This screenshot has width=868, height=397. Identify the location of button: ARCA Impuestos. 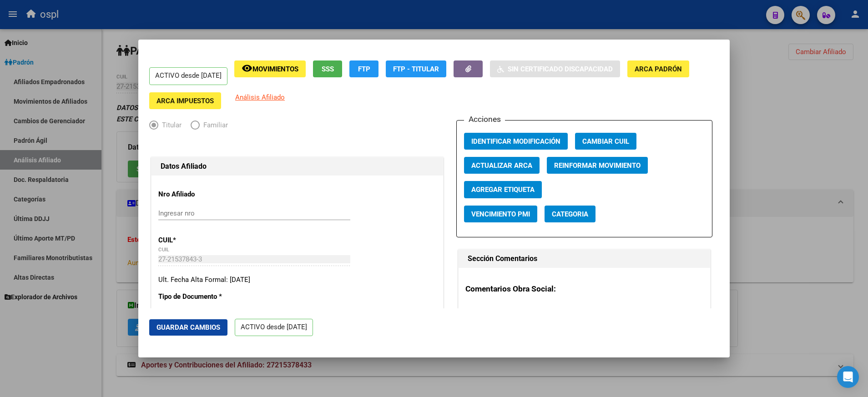
(185, 100).